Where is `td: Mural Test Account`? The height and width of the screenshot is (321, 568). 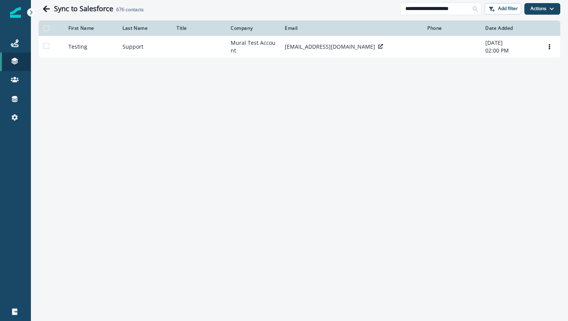 td: Mural Test Account is located at coordinates (253, 47).